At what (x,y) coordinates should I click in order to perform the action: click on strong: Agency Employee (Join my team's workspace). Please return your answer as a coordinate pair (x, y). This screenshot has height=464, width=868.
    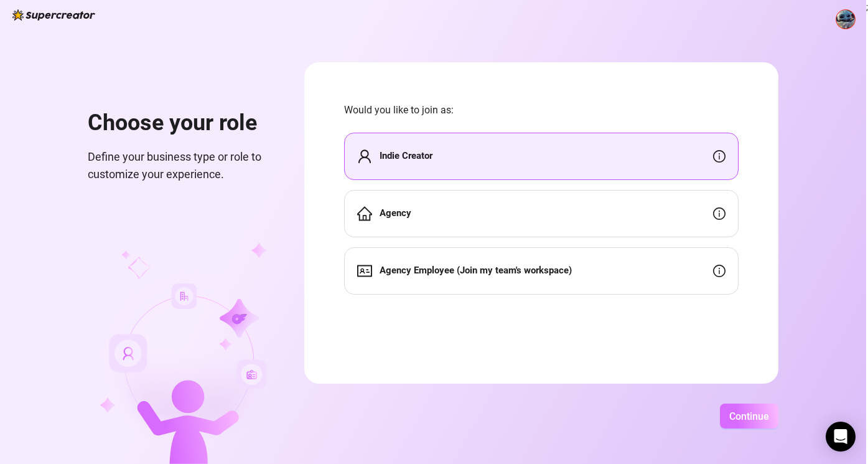
    Looking at the image, I should click on (476, 270).